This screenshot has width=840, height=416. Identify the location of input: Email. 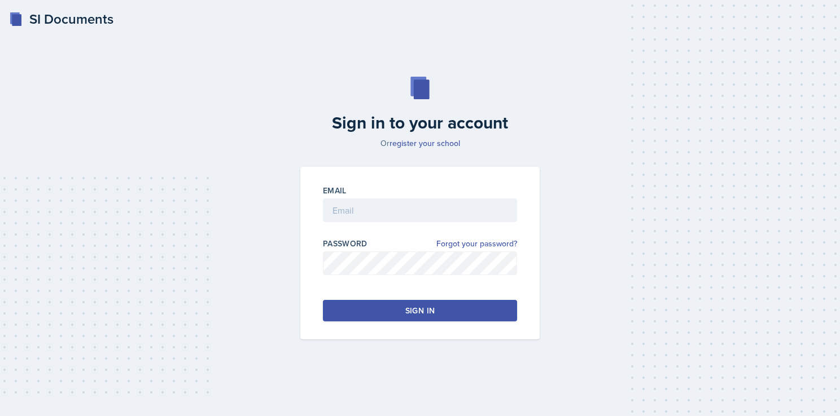
(420, 210).